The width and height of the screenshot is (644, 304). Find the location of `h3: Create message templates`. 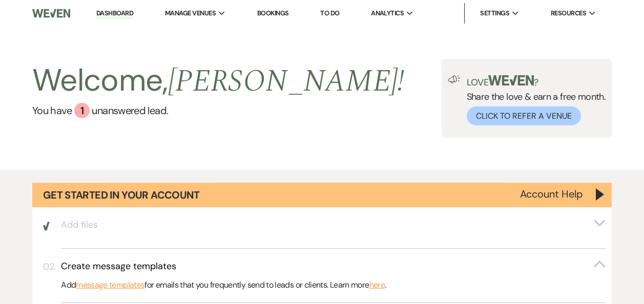

h3: Create message templates is located at coordinates (118, 267).